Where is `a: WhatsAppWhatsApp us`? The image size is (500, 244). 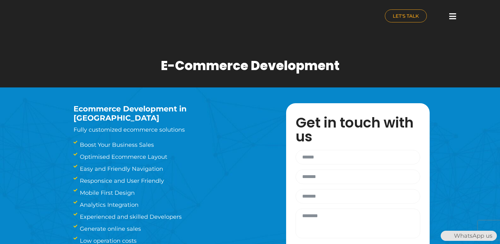 a: WhatsAppWhatsApp us is located at coordinates (468, 235).